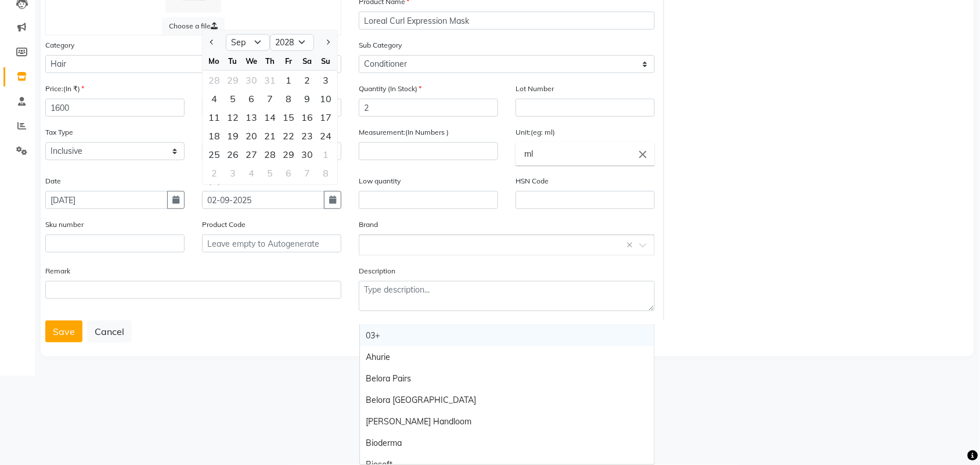  I want to click on div: 21, so click(270, 136).